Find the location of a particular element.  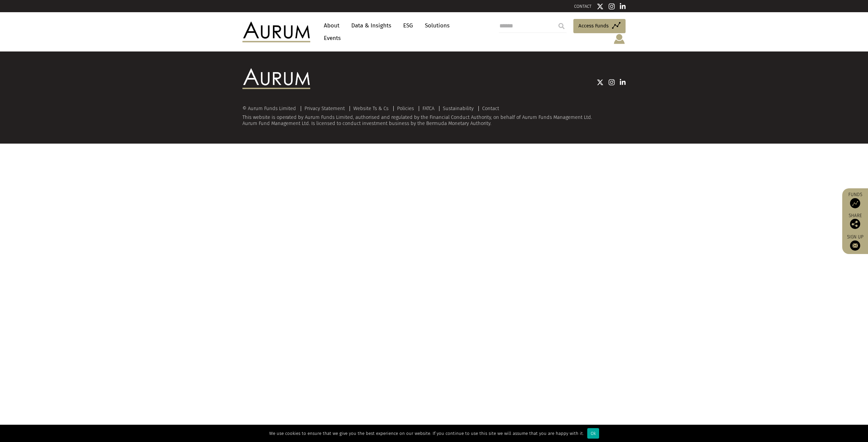

a: Policies is located at coordinates (406, 108).